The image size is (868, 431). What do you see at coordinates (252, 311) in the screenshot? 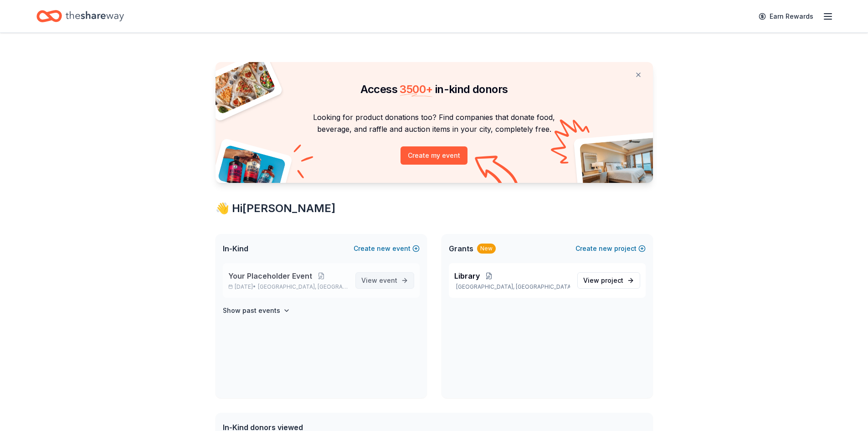
I see `h4: Show past events` at bounding box center [252, 311].